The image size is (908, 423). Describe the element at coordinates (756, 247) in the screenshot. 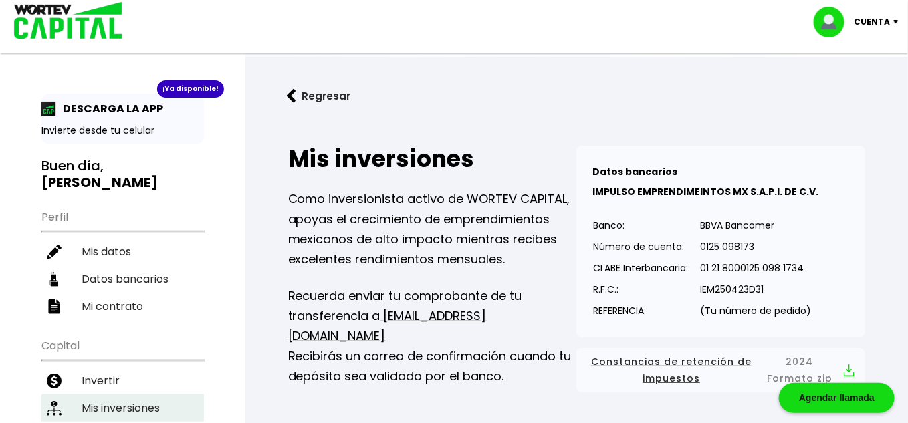

I see `p: 0125 098173` at that location.